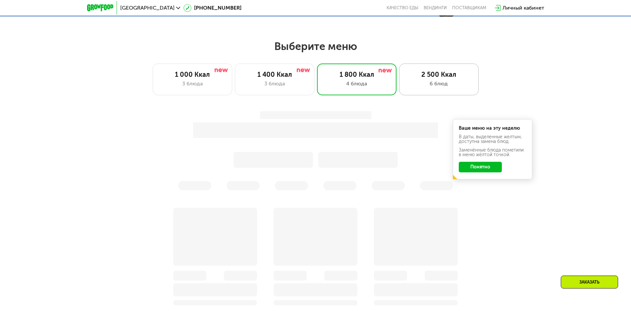 The height and width of the screenshot is (311, 631). What do you see at coordinates (480, 167) in the screenshot?
I see `button: Понятно` at bounding box center [480, 167].